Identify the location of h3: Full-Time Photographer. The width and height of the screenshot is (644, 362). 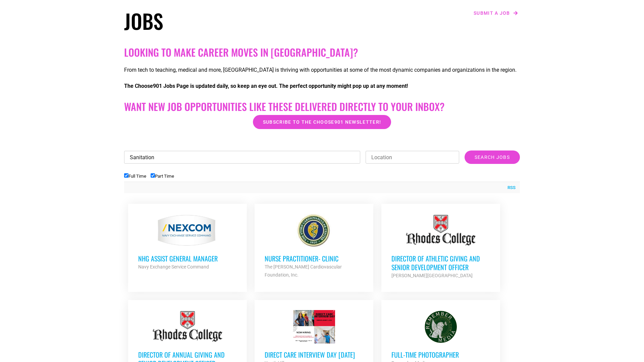
(440, 354).